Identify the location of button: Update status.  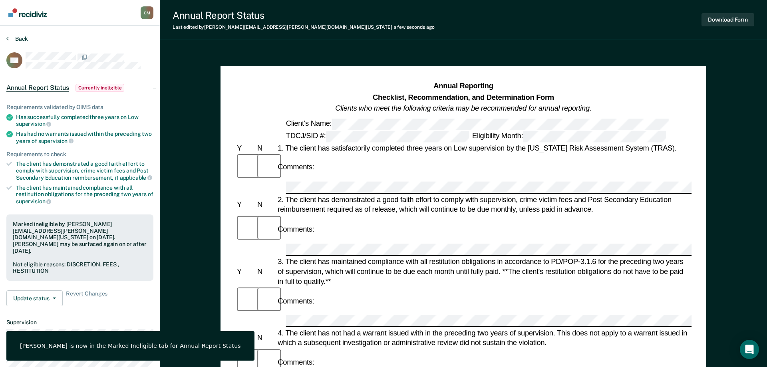
(34, 298).